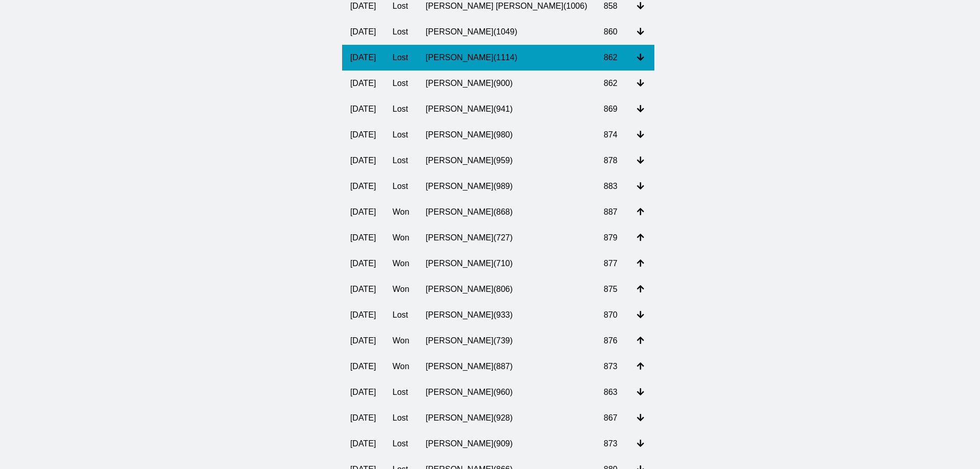 The width and height of the screenshot is (980, 469). I want to click on td: 877, so click(612, 263).